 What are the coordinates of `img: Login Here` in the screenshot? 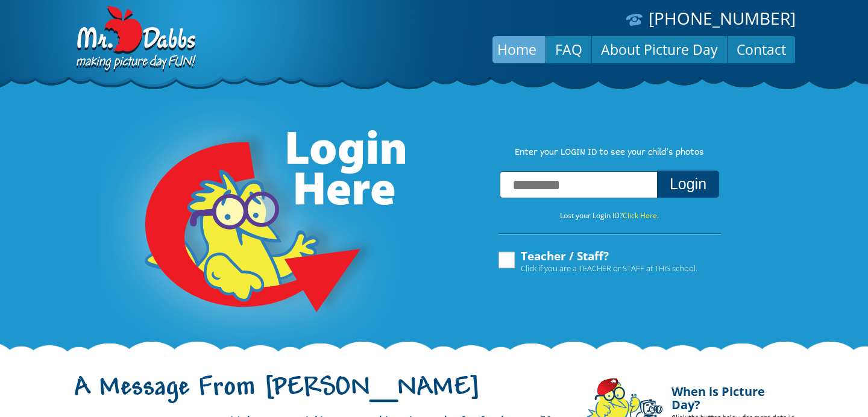 It's located at (253, 226).